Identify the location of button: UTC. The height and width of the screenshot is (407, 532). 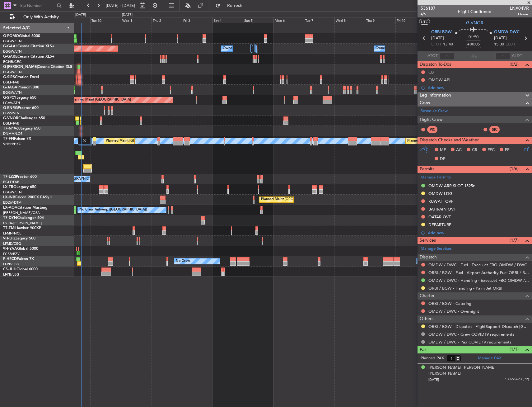
(425, 22).